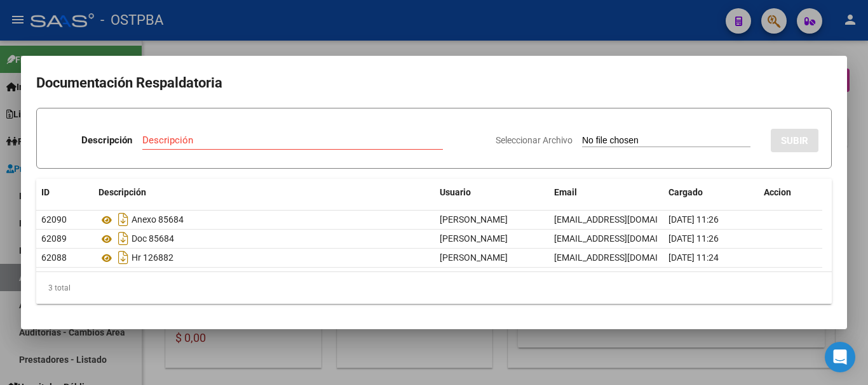  Describe the element at coordinates (54, 257) in the screenshot. I see `span: 62088` at that location.